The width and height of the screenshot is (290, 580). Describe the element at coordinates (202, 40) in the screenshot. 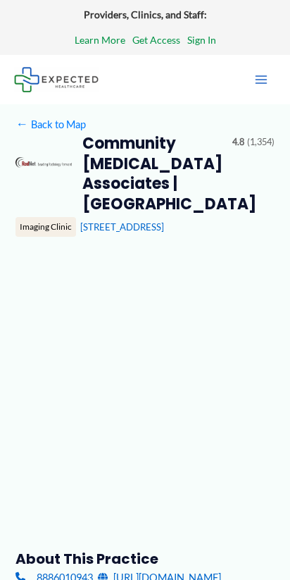

I see `a: Sign In` at that location.